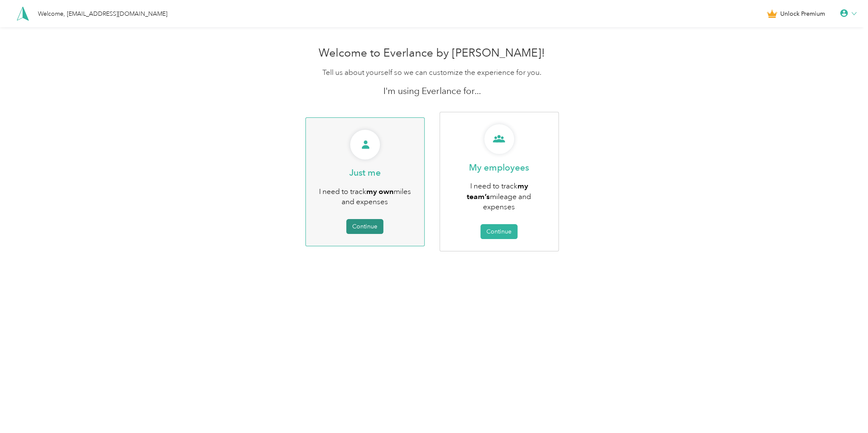 The width and height of the screenshot is (868, 433). What do you see at coordinates (497, 191) in the screenshot?
I see `b: my team’s` at bounding box center [497, 191].